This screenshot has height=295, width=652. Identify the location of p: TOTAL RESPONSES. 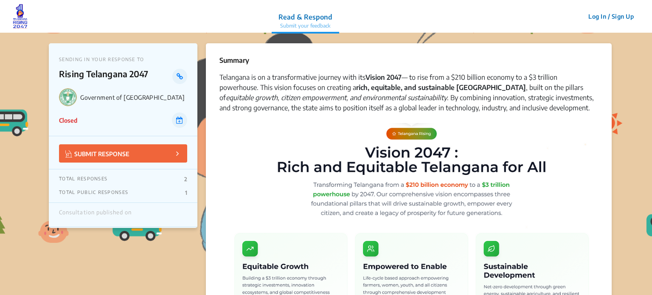
(83, 179).